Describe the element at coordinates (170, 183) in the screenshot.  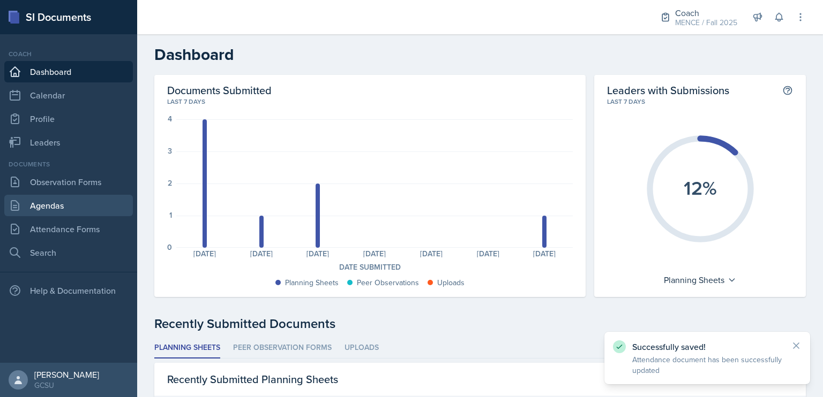
I see `div: 2` at that location.